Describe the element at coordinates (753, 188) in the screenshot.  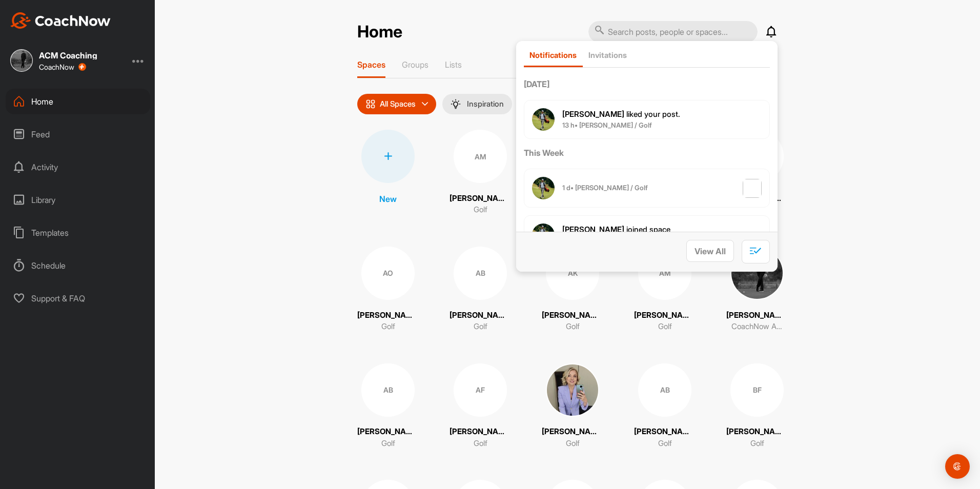
I see `img: post image` at that location.